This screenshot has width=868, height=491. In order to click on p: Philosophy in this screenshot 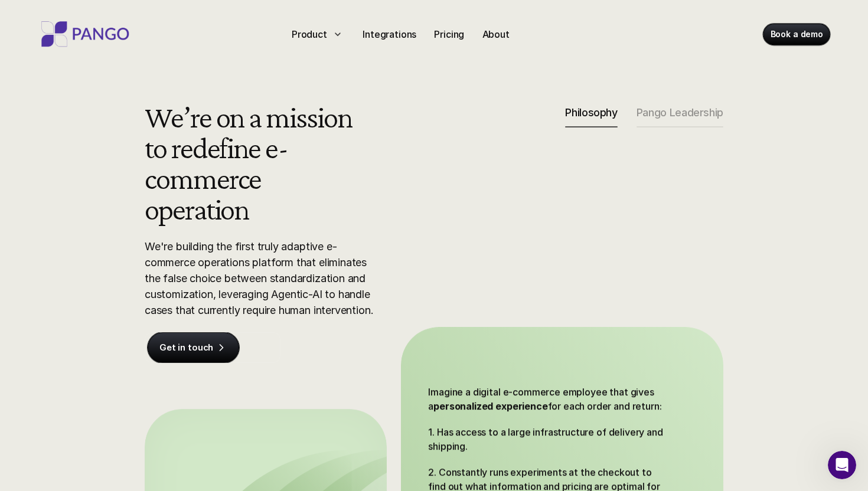, I will do `click(591, 113)`.